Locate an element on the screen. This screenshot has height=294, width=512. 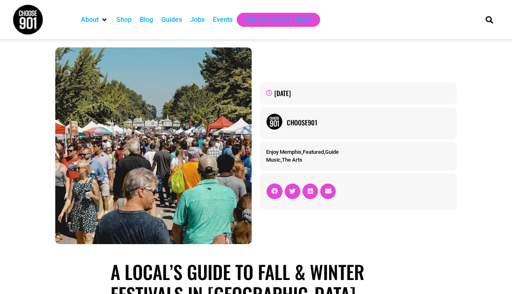
a: Jobs is located at coordinates (197, 20).